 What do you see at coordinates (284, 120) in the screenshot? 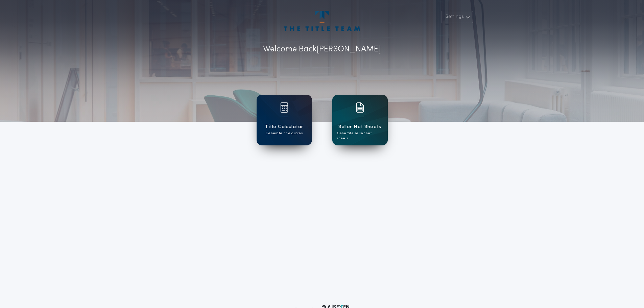
I see `a: card iconTitle CalculatorGenerate title quotes` at bounding box center [284, 120].